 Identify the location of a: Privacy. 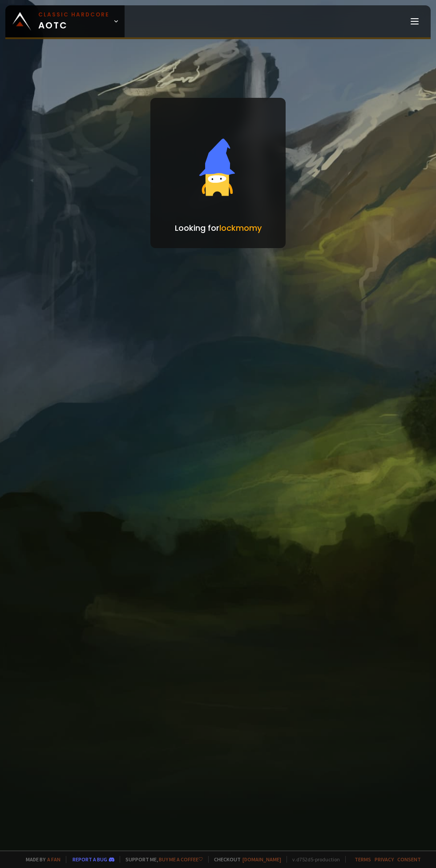
(384, 859).